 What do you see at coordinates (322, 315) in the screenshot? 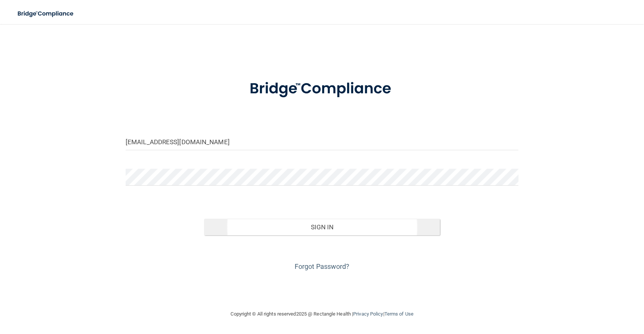
I see `div: Copyright © All rights reserved 2025 @ Rectangle Health | |` at bounding box center [322, 315].